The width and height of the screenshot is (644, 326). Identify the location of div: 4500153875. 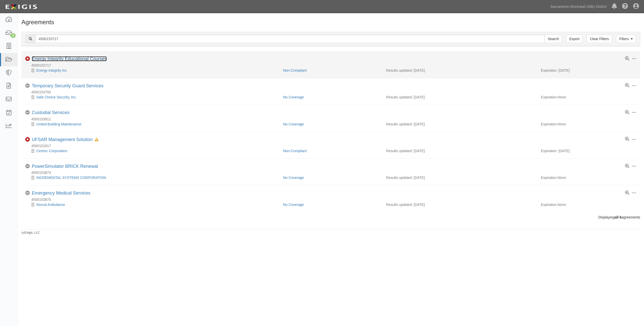
(333, 200).